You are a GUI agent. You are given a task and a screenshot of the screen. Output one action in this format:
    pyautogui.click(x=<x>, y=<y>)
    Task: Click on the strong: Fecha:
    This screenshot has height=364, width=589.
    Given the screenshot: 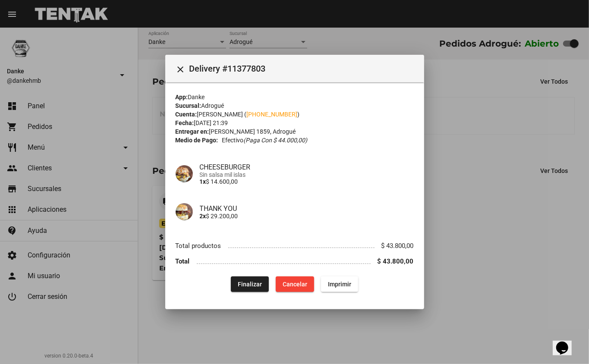 What is the action you would take?
    pyautogui.click(x=184, y=123)
    